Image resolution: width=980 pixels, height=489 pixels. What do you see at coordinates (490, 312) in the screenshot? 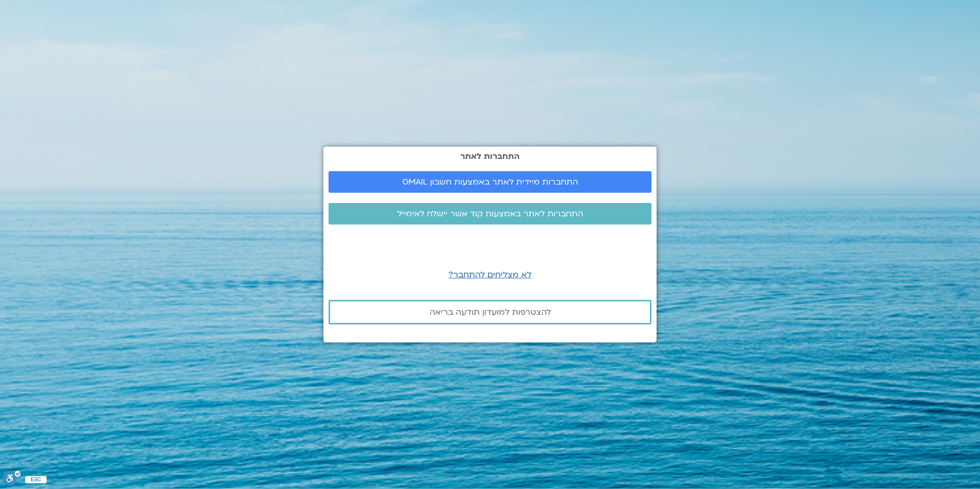
I see `a: להצטרפות למועדון תודעה בריאה` at bounding box center [490, 312].